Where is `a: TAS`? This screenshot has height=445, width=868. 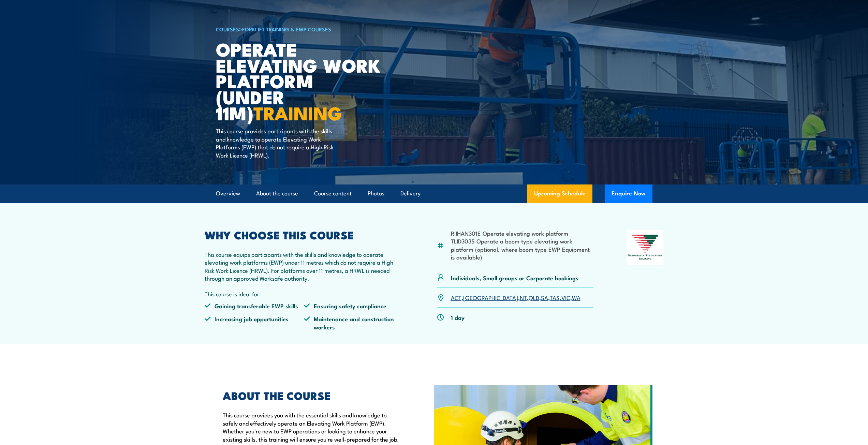
a: TAS is located at coordinates (554, 298).